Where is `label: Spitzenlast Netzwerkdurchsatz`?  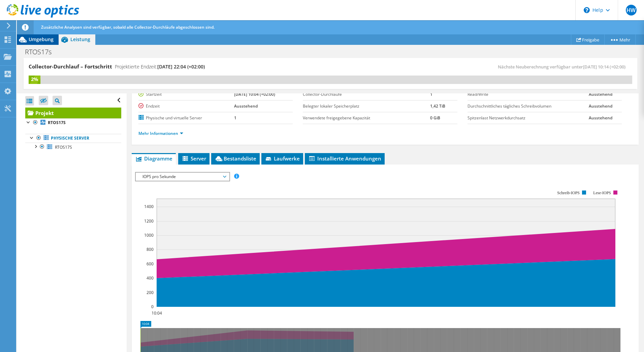
label: Spitzenlast Netzwerkdurchsatz is located at coordinates (528, 118).